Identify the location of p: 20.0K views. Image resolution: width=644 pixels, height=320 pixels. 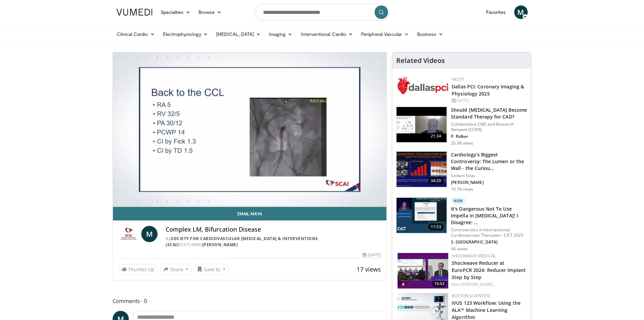
(462, 143).